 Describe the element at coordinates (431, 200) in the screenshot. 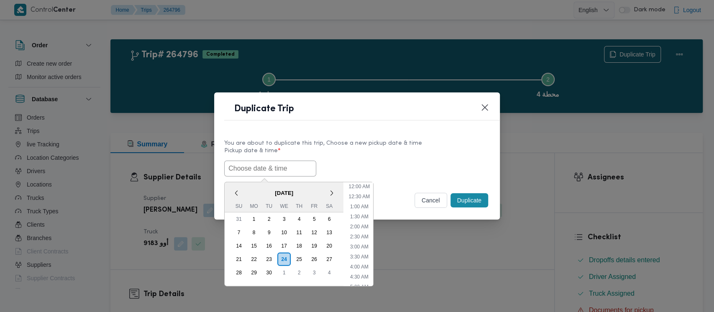

I see `button: cancel` at that location.